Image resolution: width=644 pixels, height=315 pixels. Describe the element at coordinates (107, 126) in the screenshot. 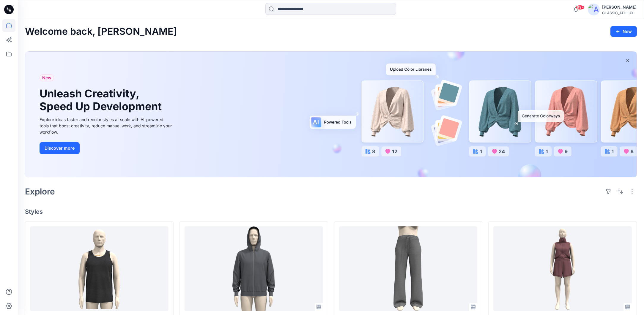

I see `div: Explore ideas faster and recolor styles at scale with AI-powered tools that boost creativity, red...` at that location.